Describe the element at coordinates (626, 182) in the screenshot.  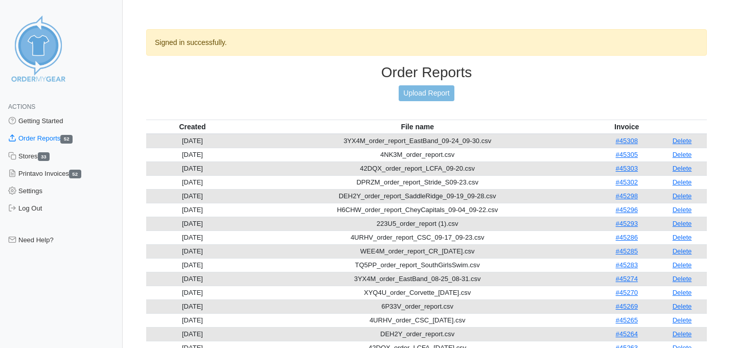
I see `a: #45302` at that location.